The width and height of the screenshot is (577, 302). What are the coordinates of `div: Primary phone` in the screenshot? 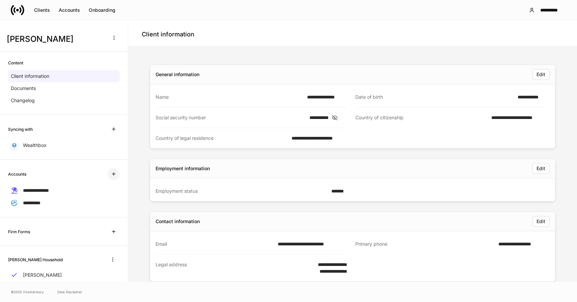 It's located at (425, 244).